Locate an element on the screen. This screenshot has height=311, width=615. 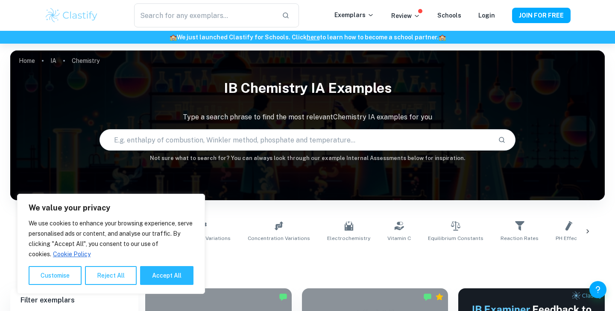
p: We use cookies to enhance your browsing experience, serve personalised ads or content, and analys... is located at coordinates (111, 239).